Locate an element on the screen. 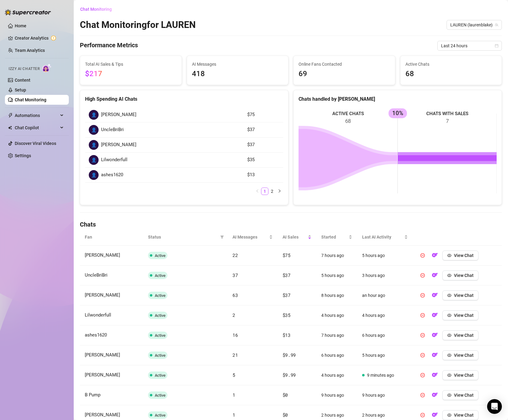  span: left is located at coordinates (257, 191).